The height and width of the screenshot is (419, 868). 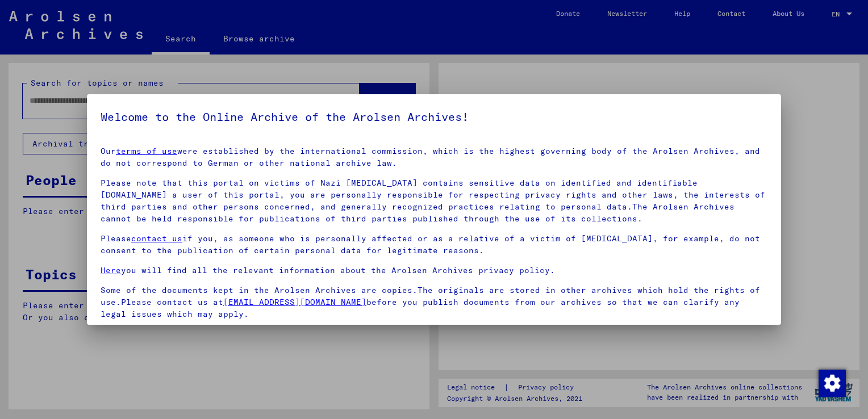 What do you see at coordinates (434, 302) in the screenshot?
I see `p: Some of the documents kept in the Arolsen Archives are copies.The originals are stored in other a...` at bounding box center [434, 302].